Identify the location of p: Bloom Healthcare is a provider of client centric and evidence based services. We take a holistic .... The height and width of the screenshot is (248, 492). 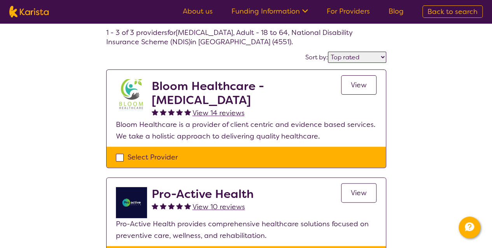
(246, 131).